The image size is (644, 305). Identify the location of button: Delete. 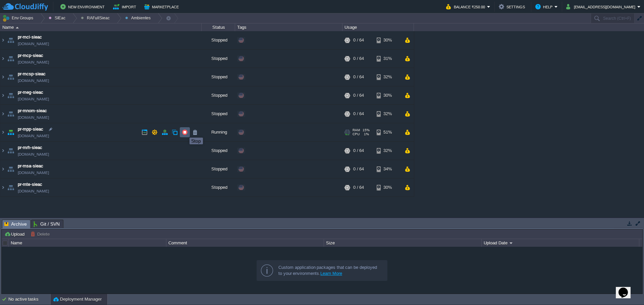
(41, 234).